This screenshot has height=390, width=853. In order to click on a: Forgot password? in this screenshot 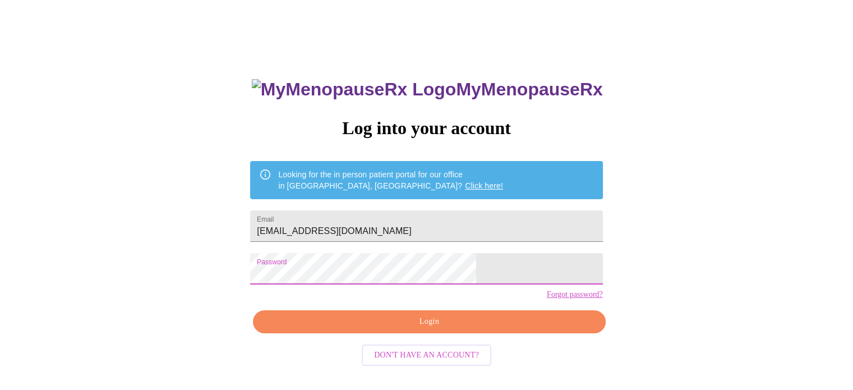, I will do `click(575, 294)`.